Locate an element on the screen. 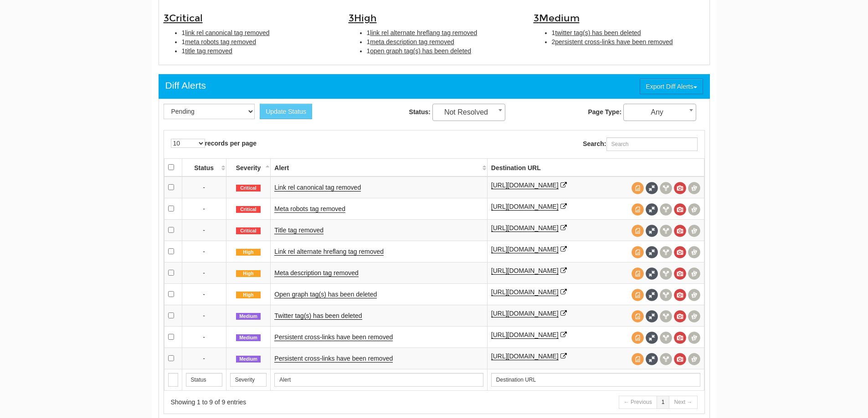  a: Twitter tag(s) has been deleted is located at coordinates (318, 316).